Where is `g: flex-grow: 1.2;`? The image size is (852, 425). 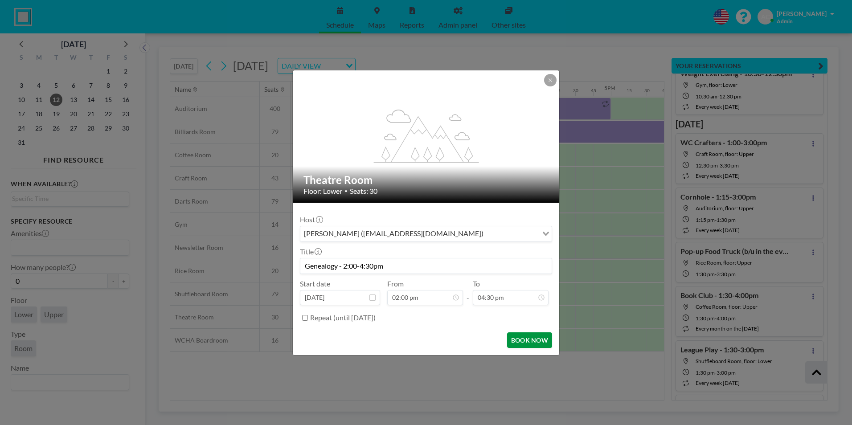 g: flex-grow: 1.2; is located at coordinates (426, 135).